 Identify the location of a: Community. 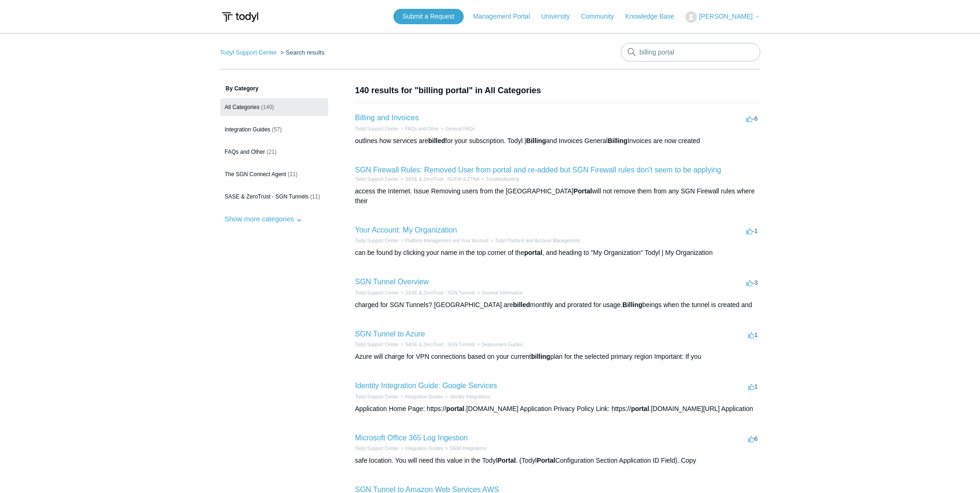
(602, 16).